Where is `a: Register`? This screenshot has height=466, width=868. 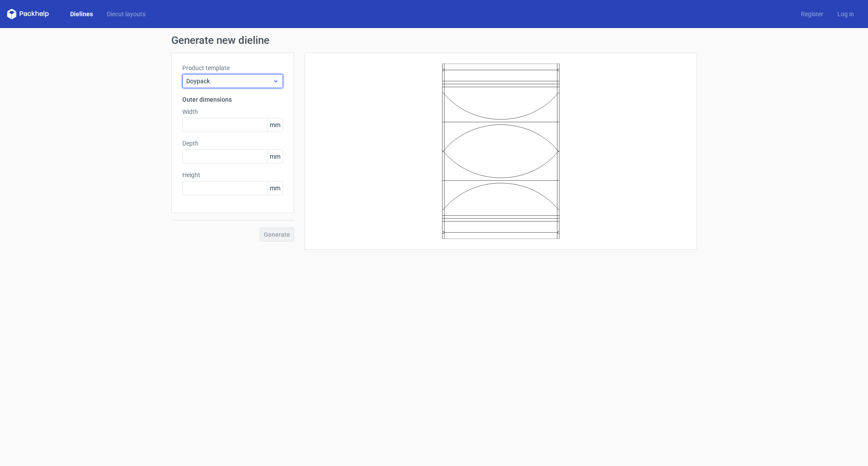 a: Register is located at coordinates (812, 14).